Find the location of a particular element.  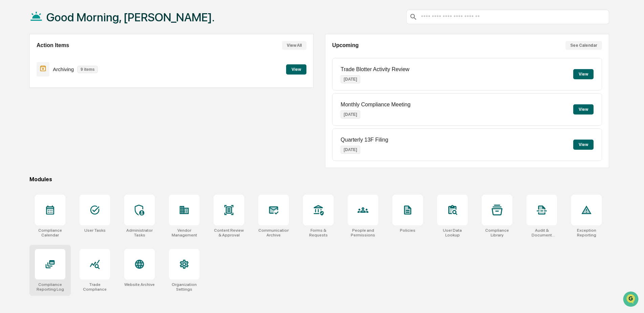

a: 🔎Data Lookup is located at coordinates (24, 102).